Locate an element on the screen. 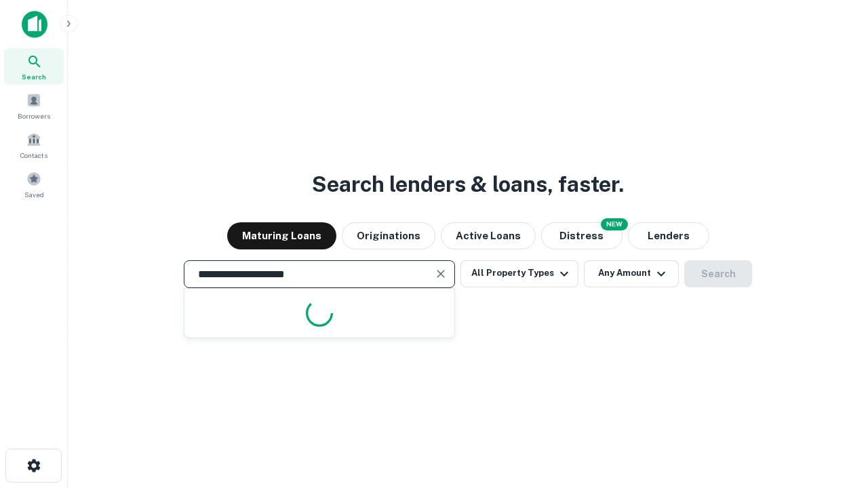 Image resolution: width=868 pixels, height=488 pixels. div: Saved is located at coordinates (34, 185).